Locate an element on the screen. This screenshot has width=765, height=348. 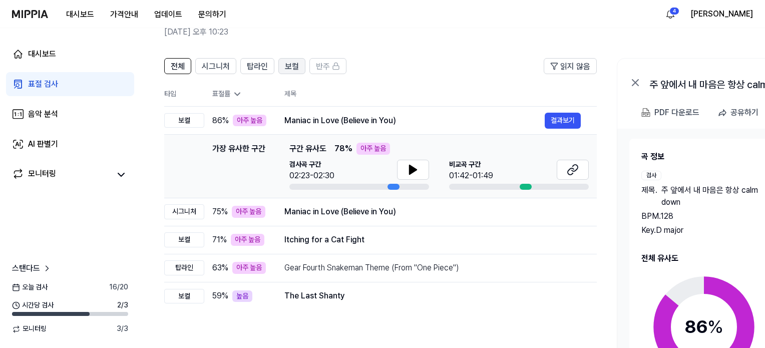
div: 가장 유사한 구간 is located at coordinates (239, 166).